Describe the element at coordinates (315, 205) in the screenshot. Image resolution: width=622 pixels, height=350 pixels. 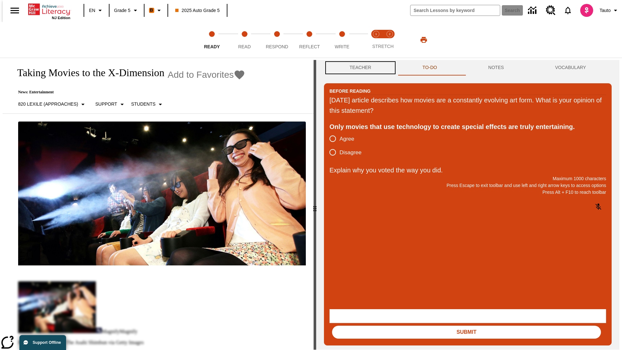
I see `div: Press Enter or Spacebar and then press right and left arrow keys to move the slider` at that location.